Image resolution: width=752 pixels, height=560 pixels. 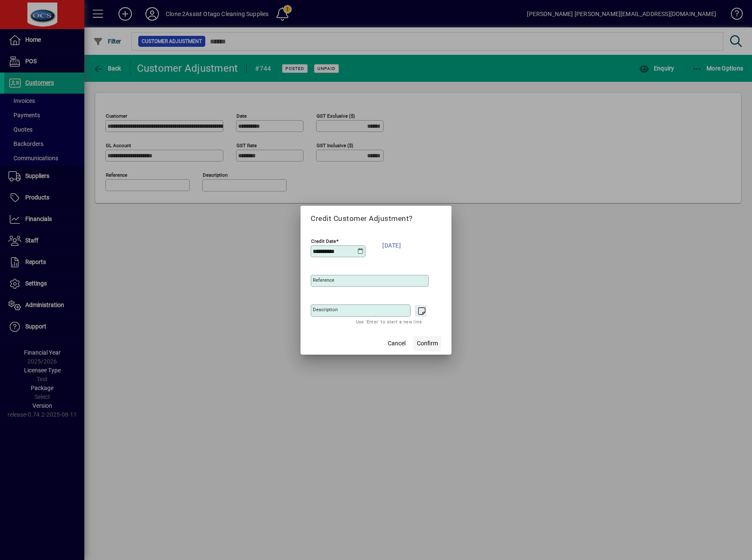 What do you see at coordinates (325, 309) in the screenshot?
I see `mat-label: Description` at bounding box center [325, 309].